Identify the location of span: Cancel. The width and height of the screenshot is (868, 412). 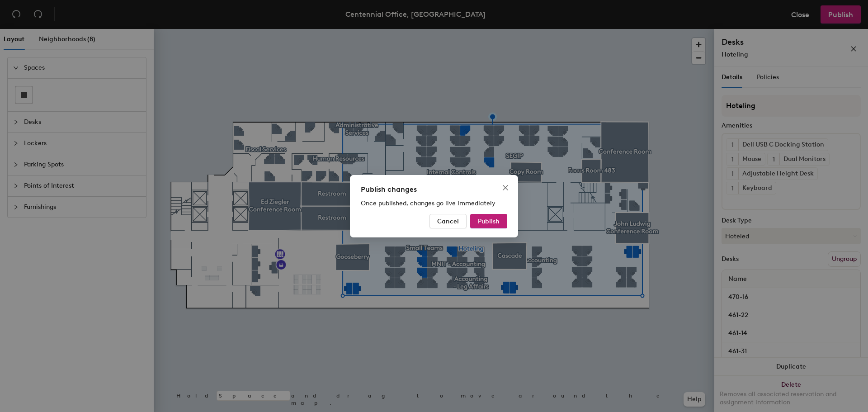
(448, 221).